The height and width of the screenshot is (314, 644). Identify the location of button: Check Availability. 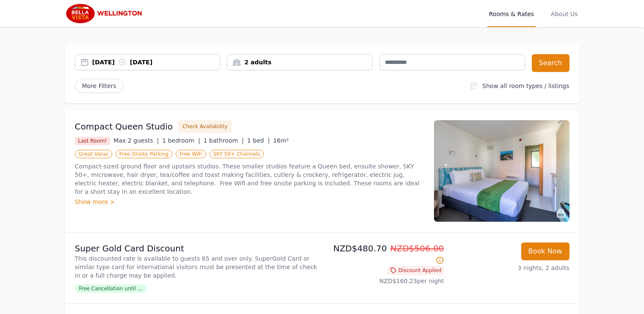
(205, 127).